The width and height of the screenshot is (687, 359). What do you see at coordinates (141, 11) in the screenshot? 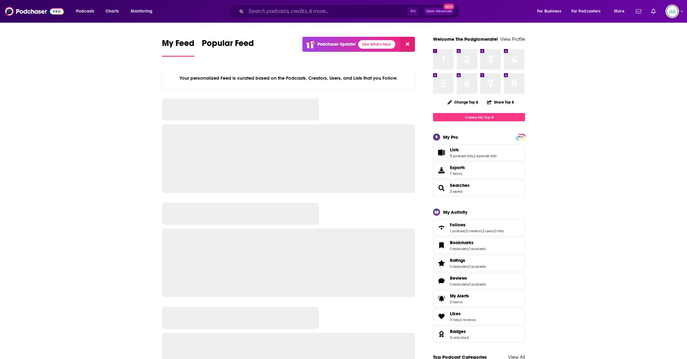
I see `span: Monitoring` at bounding box center [141, 11].